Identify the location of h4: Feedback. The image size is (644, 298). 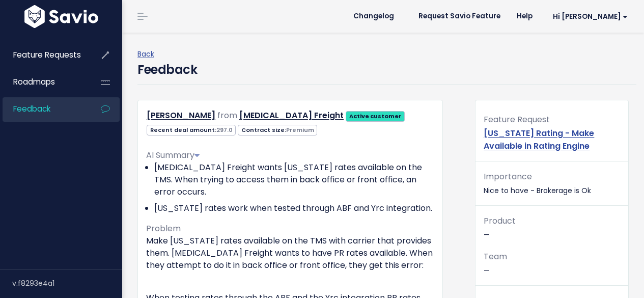
(167, 70).